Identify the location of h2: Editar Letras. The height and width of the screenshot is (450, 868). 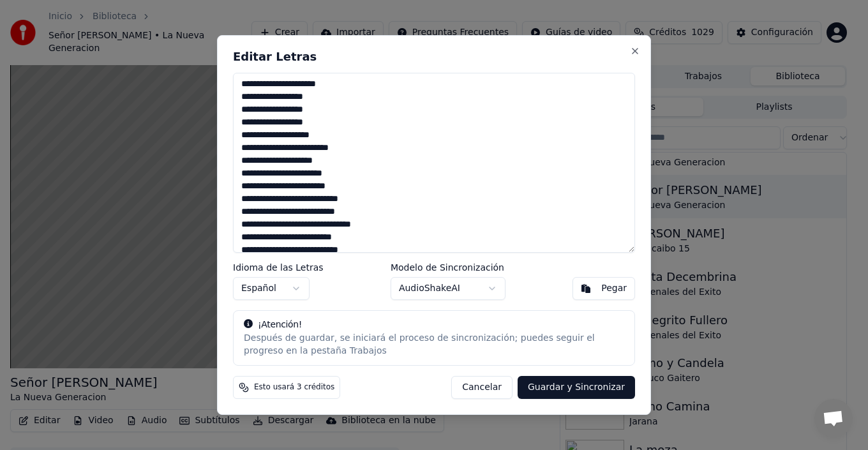
(434, 57).